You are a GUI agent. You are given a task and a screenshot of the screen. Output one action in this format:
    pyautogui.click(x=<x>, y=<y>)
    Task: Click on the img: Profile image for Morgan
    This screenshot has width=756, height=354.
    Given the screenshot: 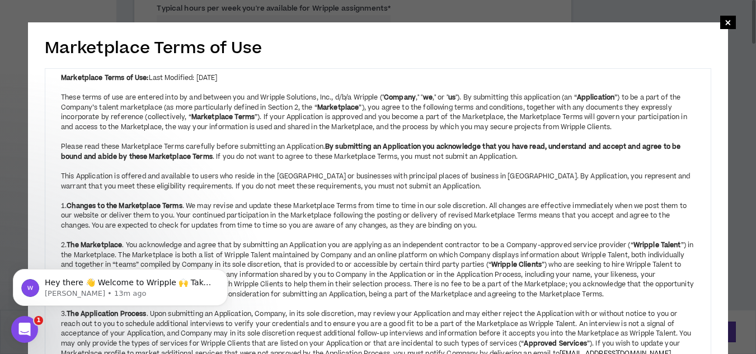 What is the action you would take?
    pyautogui.click(x=22, y=43)
    